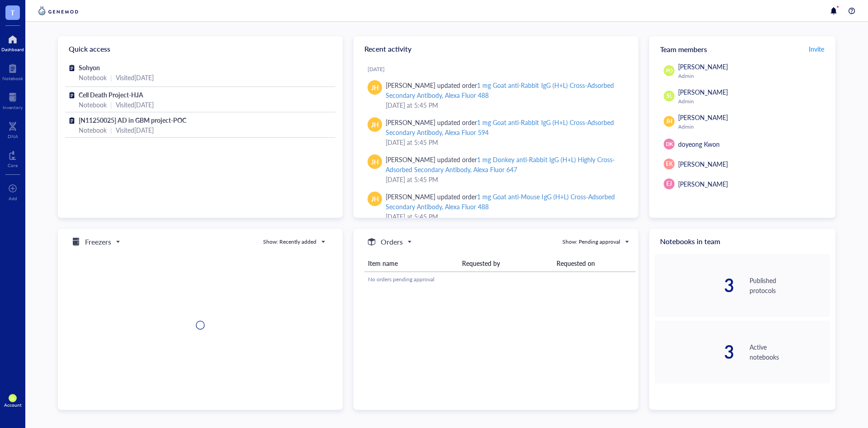 The image size is (868, 428). What do you see at coordinates (669, 184) in the screenshot?
I see `span: EJ` at bounding box center [669, 184].